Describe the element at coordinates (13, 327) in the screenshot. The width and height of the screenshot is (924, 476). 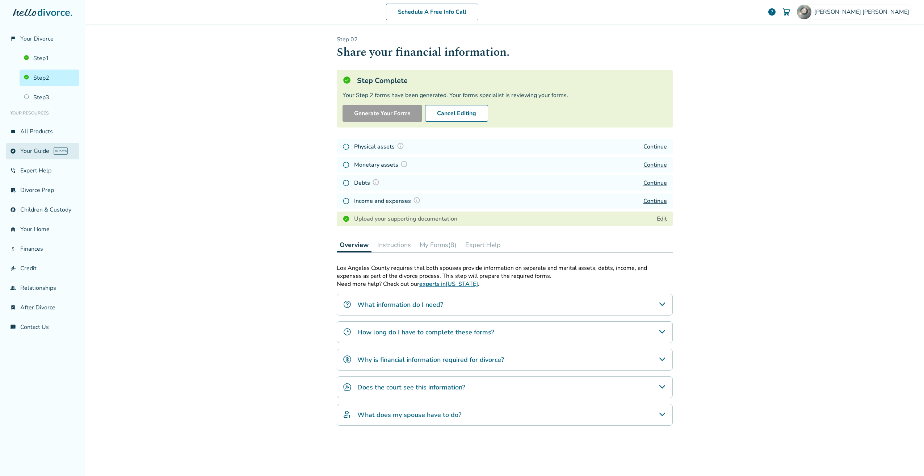
I see `span: chat_info` at that location.